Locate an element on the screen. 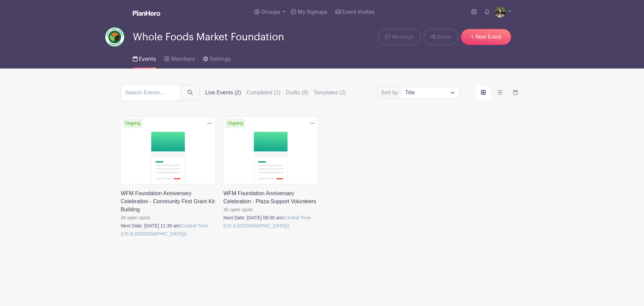 The height and width of the screenshot is (306, 644). a: Events is located at coordinates (144, 58).